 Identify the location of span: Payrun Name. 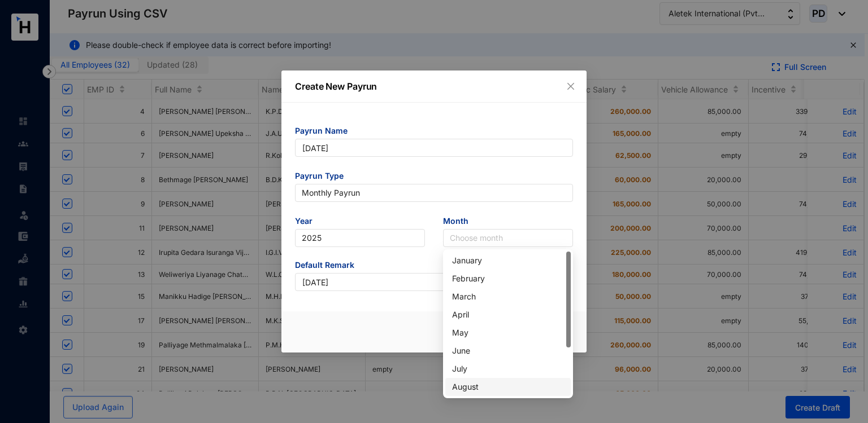
(434, 132).